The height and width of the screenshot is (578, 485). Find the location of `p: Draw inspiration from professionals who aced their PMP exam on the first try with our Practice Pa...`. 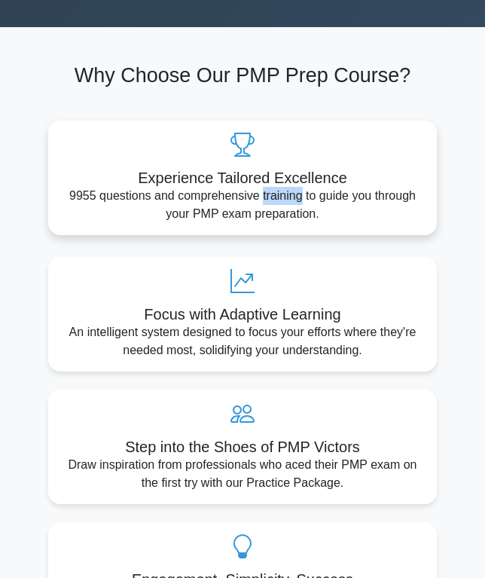

p: Draw inspiration from professionals who aced their PMP exam on the first try with our Practice Pa... is located at coordinates (243, 474).